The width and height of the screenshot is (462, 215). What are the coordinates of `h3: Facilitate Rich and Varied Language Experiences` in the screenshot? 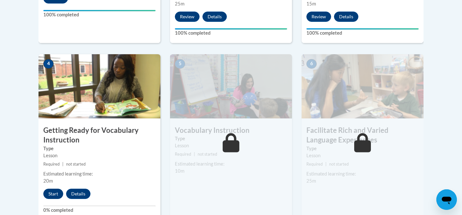 It's located at (362, 135).